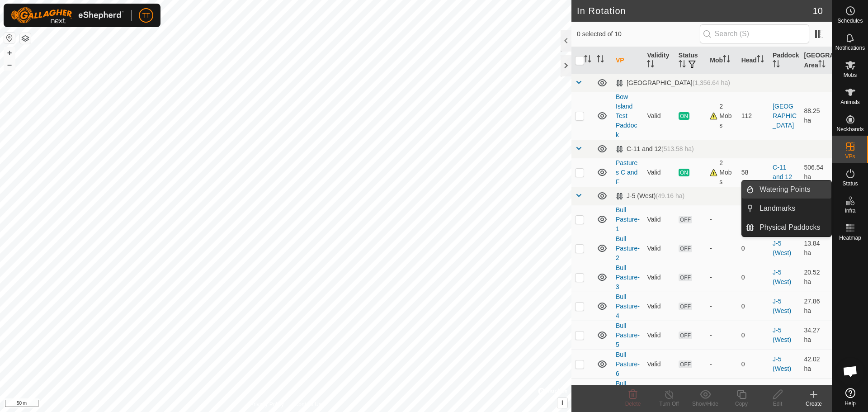 Image resolution: width=868 pixels, height=412 pixels. Describe the element at coordinates (650, 196) in the screenshot. I see `div: J-5 (West)` at that location.